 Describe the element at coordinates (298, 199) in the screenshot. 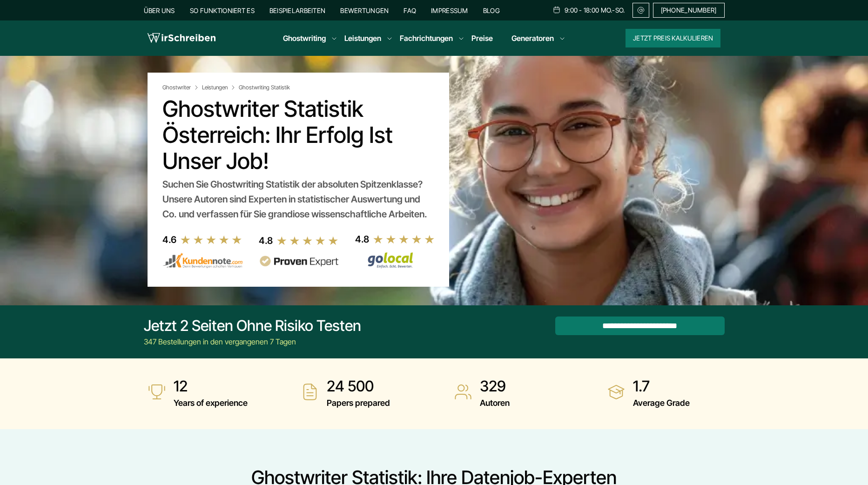

I see `div: Suchen Sie Ghostwriting Statistik der absoluten Spitzenklasse? Unsere Autoren sind Experten in st...` at that location.